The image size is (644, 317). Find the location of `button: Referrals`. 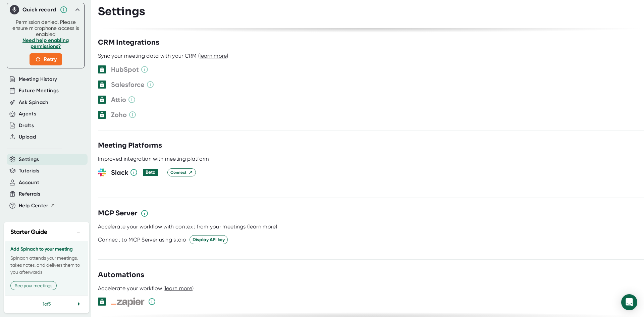

button: Referrals is located at coordinates (29, 194).